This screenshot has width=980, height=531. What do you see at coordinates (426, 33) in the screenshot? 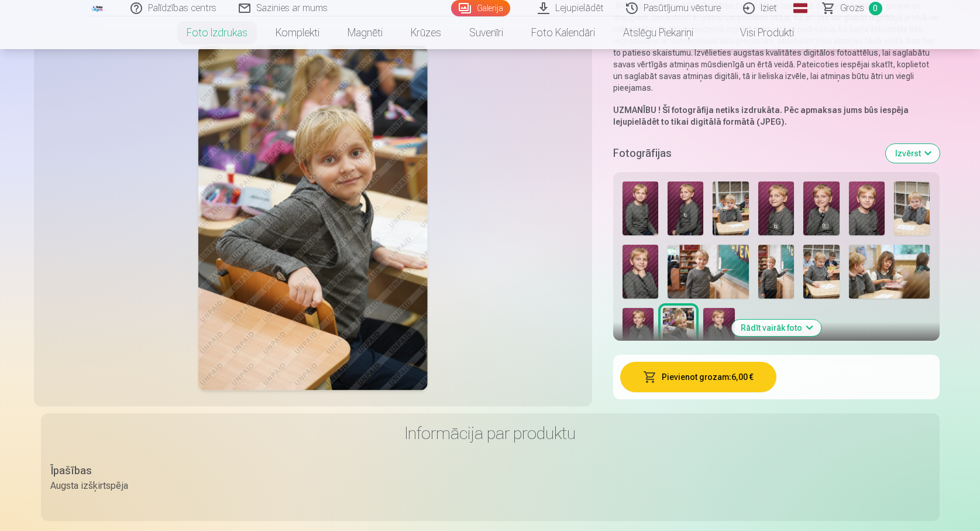
I see `a: Krūzes` at bounding box center [426, 33].